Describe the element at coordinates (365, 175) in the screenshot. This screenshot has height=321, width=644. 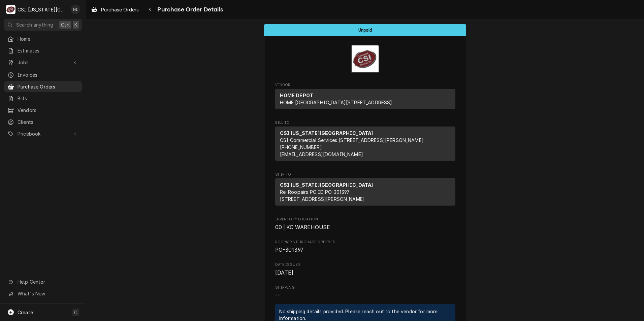
I see `span: Ship To` at that location.